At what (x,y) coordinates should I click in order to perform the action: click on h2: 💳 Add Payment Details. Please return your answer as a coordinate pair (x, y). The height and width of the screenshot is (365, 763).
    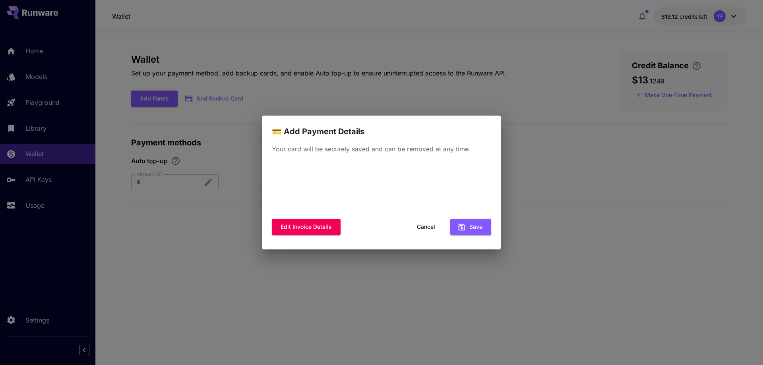
    Looking at the image, I should click on (381, 127).